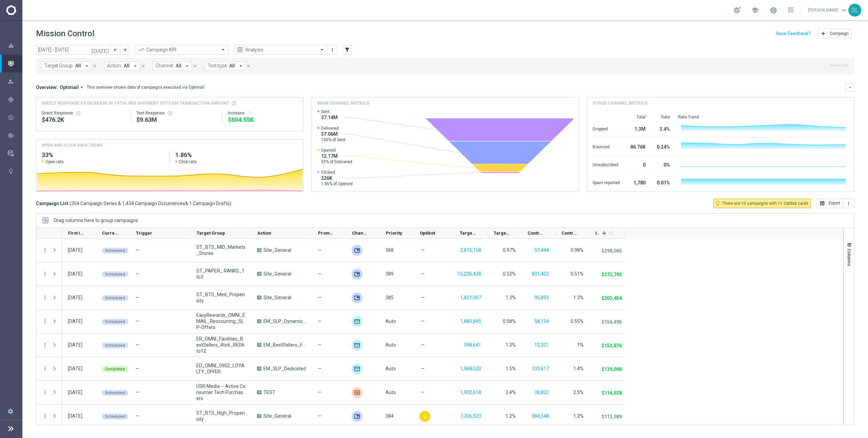 The image size is (868, 438). Describe the element at coordinates (502, 233) in the screenshot. I see `span: Targeted Response Rate` at that location.